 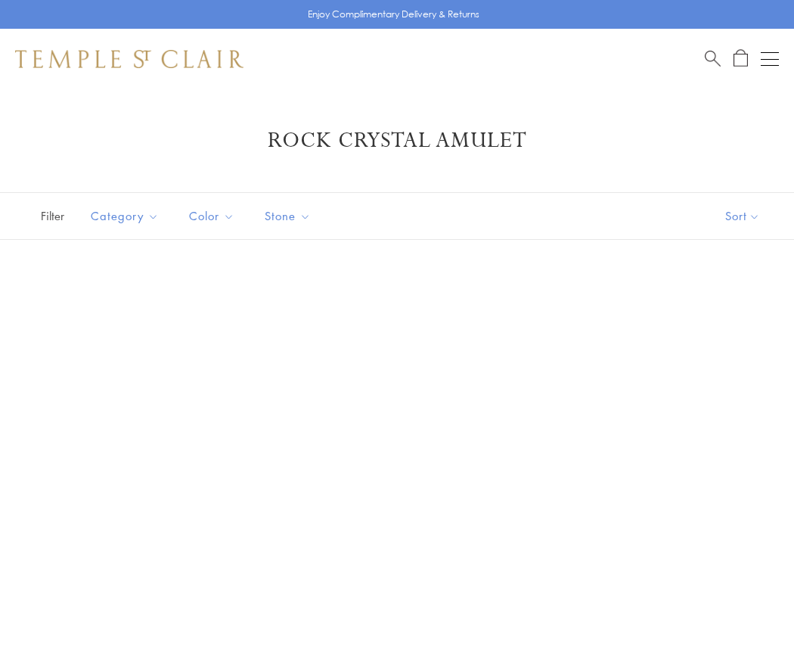 I want to click on a: Open Shopping Bag, so click(x=740, y=59).